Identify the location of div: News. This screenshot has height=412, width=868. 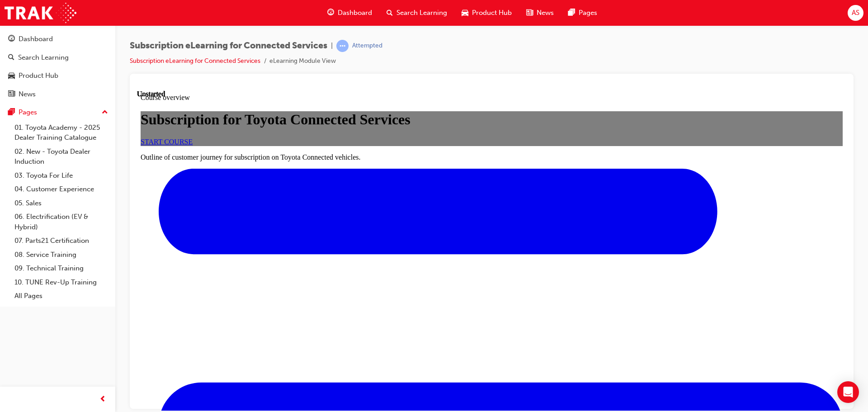
(27, 94).